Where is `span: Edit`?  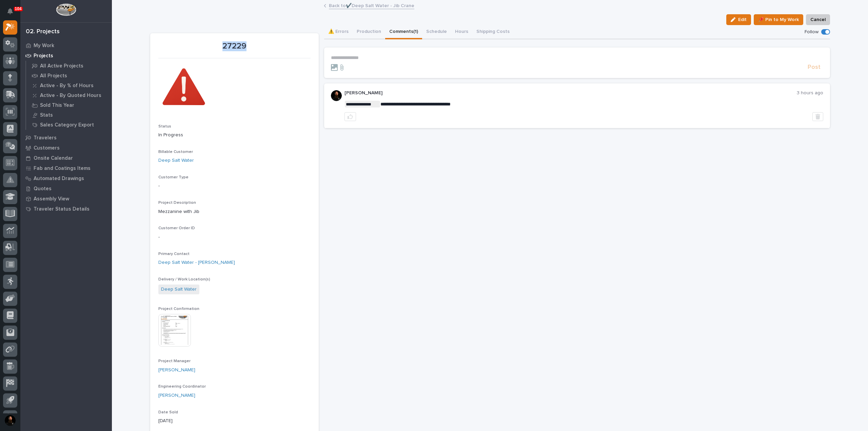
span: Edit is located at coordinates (742, 20).